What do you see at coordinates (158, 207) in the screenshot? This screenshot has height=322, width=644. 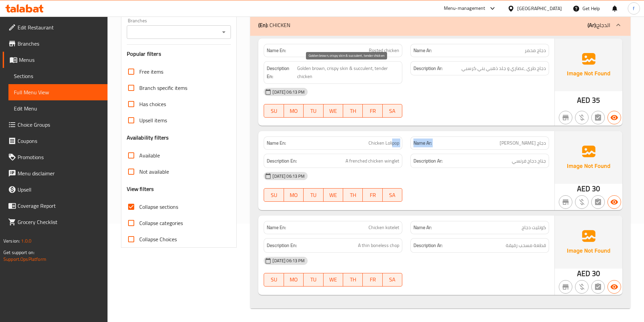 I see `span: Collapse sections` at bounding box center [158, 207].